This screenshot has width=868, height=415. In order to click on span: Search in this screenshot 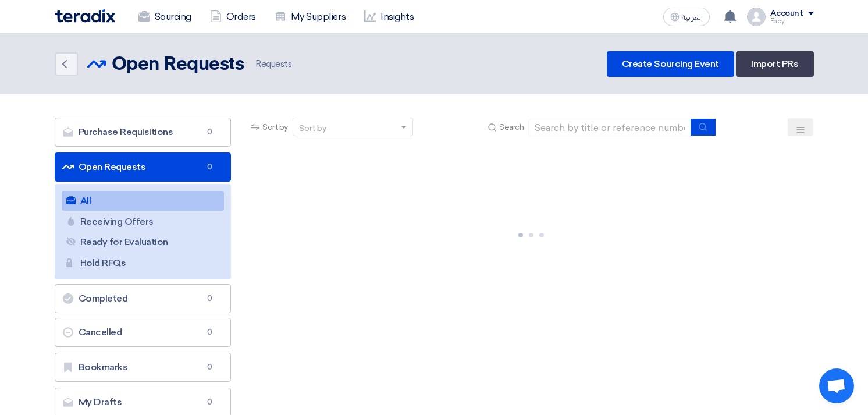, I will do `click(511, 127)`.